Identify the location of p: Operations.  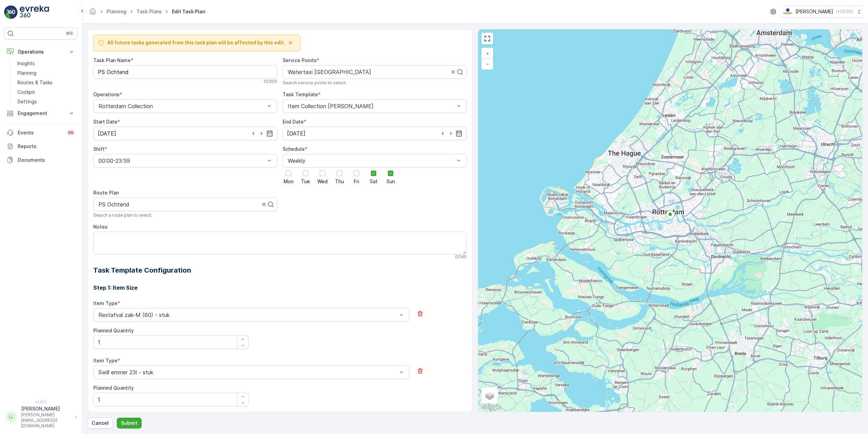
(41, 52).